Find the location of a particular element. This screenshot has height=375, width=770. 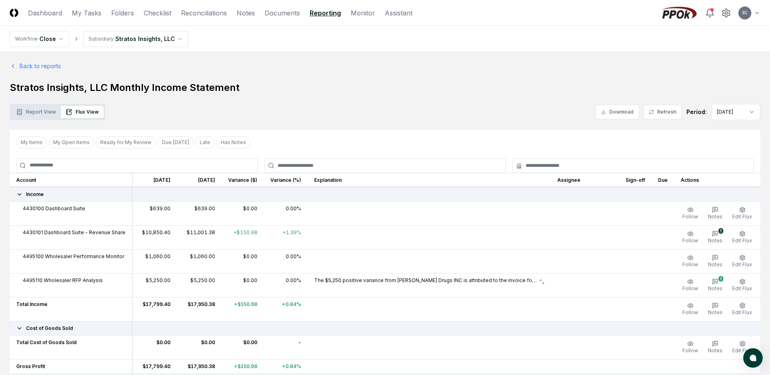

span: 4495110 Wholesaler RFP Analysis is located at coordinates (63, 280).